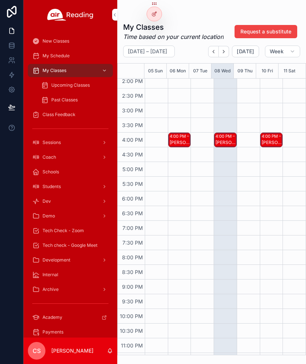 The height and width of the screenshot is (364, 306). What do you see at coordinates (70, 172) in the screenshot?
I see `a: Schools` at bounding box center [70, 172].